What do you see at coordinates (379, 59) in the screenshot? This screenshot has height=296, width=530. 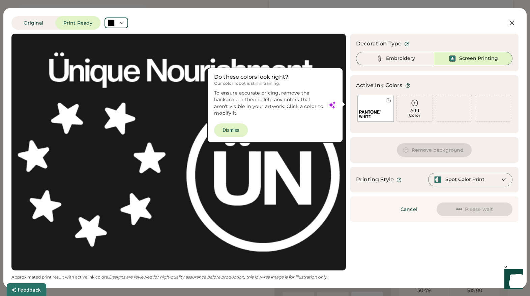 I see `img: Thread%20-%20Unselected.svg` at bounding box center [379, 59].